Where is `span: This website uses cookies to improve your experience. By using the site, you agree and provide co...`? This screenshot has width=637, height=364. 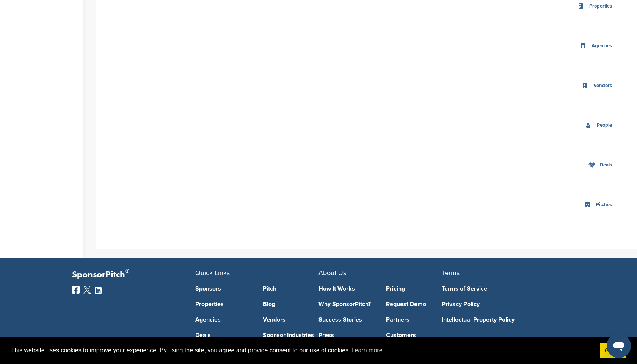 span: This website uses cookies to improve your experience. By using the site, you agree and provide co... is located at coordinates (302, 350).